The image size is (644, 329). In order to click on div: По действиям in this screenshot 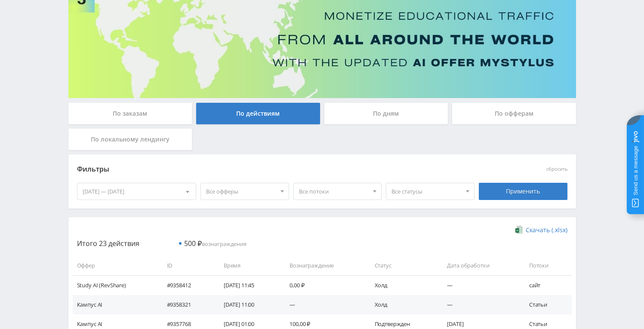, I will do `click(258, 114)`.